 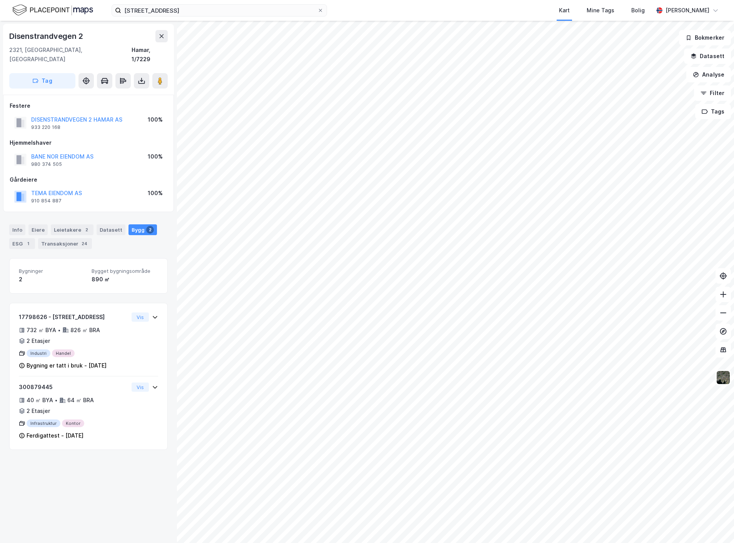 I want to click on span: Bygget bygningsområde, so click(x=125, y=271).